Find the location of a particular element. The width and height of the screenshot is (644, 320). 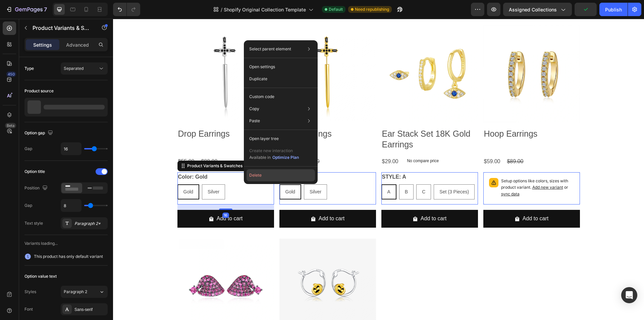

span: Default is located at coordinates (336, 9).